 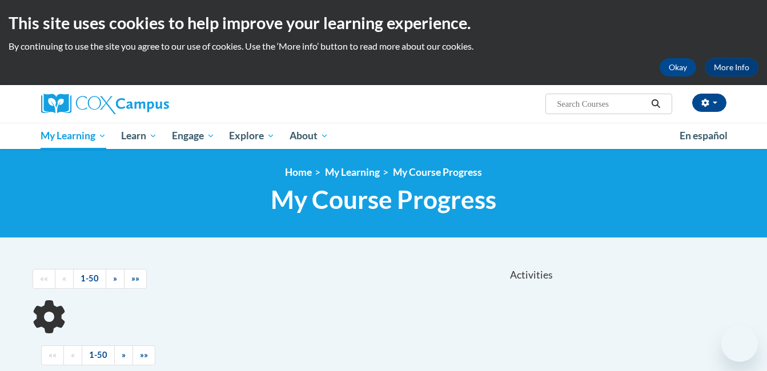 I want to click on span: Explore, so click(x=252, y=136).